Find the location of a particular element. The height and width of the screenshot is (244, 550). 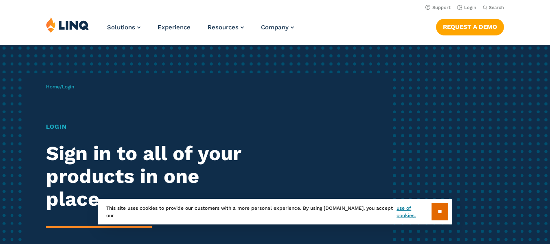

h2: Sign in to all of your products in one place. is located at coordinates (152, 176).